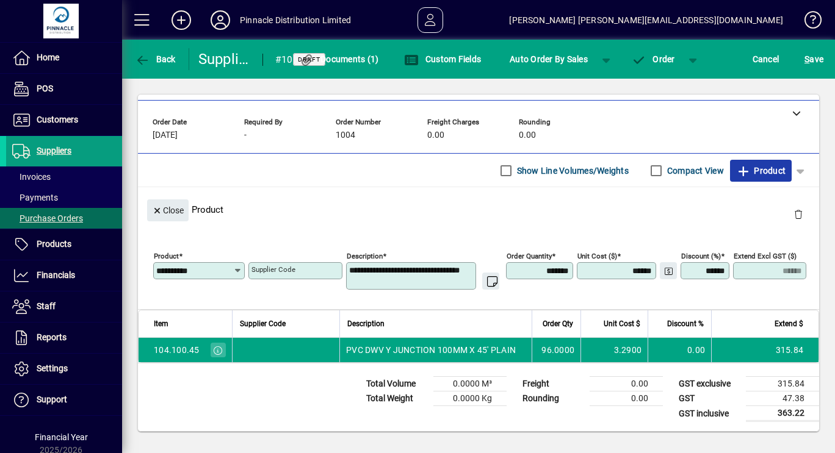 This screenshot has width=835, height=453. What do you see at coordinates (668, 271) in the screenshot?
I see `button: Change Price Levels` at bounding box center [668, 271].